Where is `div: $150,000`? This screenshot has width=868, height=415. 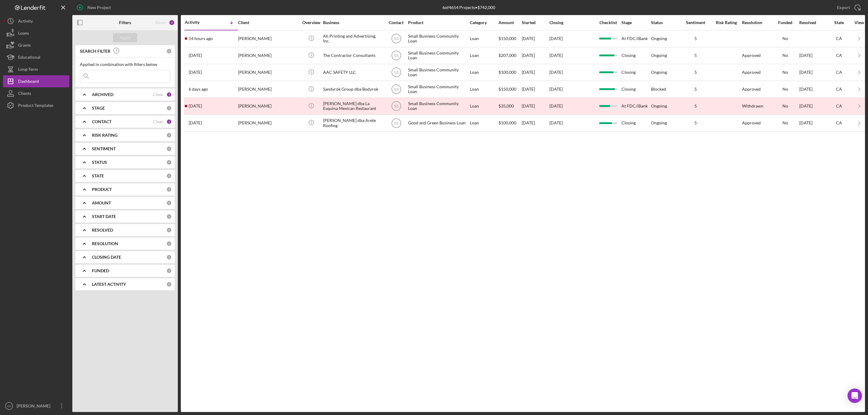 div: $150,000 is located at coordinates (510, 39).